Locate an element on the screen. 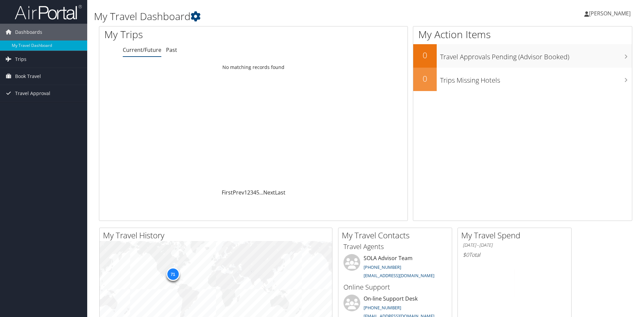  h1: My Trips is located at coordinates (189, 34).